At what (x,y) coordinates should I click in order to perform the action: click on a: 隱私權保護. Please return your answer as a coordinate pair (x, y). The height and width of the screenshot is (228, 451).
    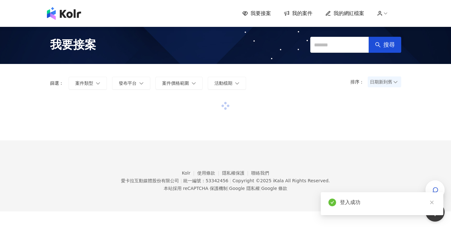
    Looking at the image, I should click on (237, 173).